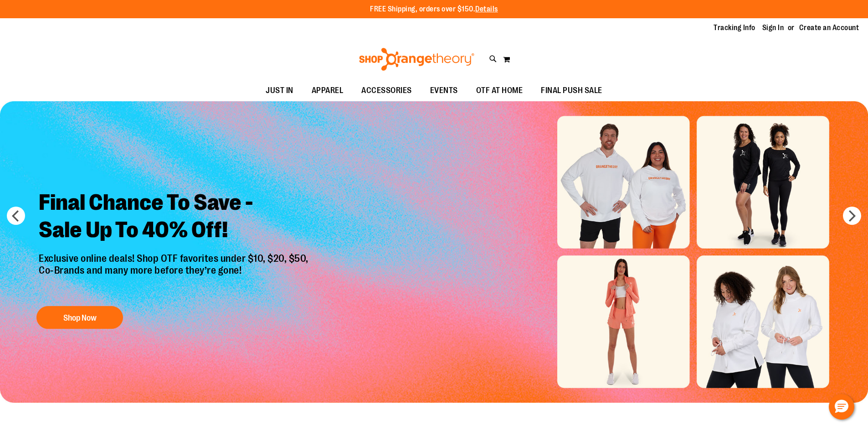 This screenshot has width=868, height=431. What do you see at coordinates (174, 275) in the screenshot?
I see `p: Exclusive online deals! Shop OTF favorites under $10, $20, $50, Co-Brands and many more before th...` at bounding box center [174, 275].